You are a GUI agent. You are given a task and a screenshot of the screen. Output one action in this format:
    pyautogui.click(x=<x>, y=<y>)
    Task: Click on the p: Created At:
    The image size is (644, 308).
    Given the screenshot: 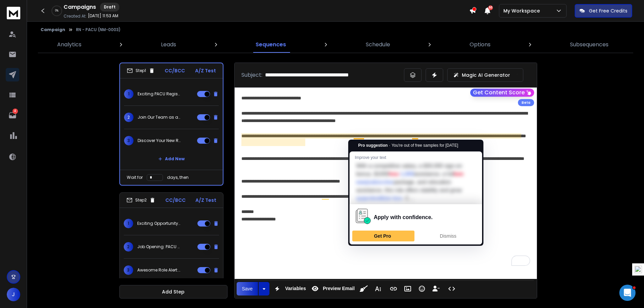 What is the action you would take?
    pyautogui.click(x=75, y=16)
    